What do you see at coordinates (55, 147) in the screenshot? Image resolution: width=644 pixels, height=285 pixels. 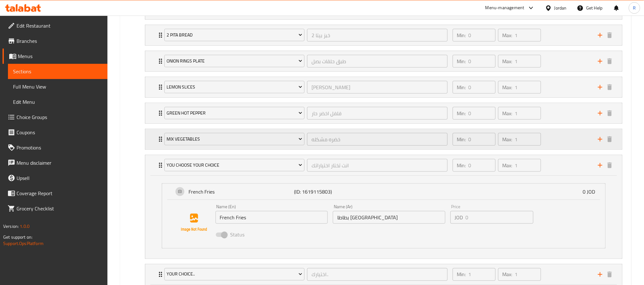 I see `a: Promotions` at bounding box center [55, 147].